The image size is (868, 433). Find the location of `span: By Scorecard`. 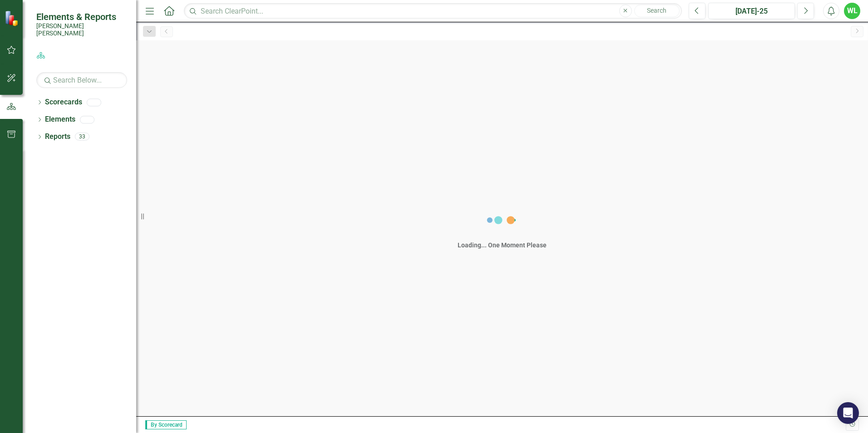

span: By Scorecard is located at coordinates (166, 425).